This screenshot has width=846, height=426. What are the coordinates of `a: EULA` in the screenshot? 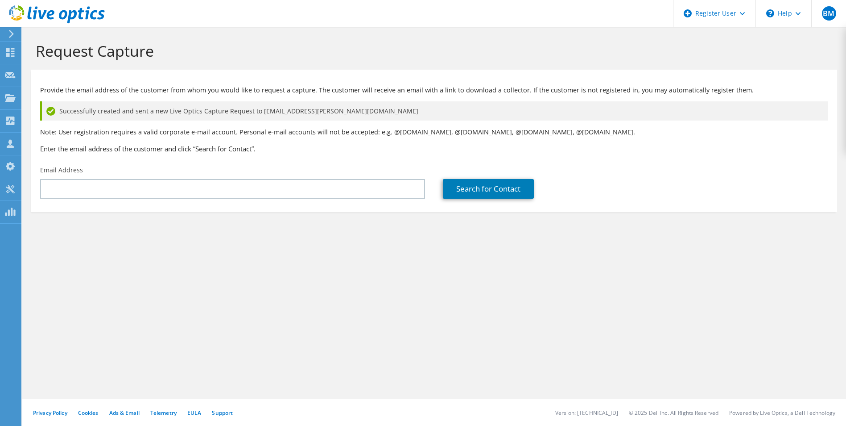 It's located at (194, 412).